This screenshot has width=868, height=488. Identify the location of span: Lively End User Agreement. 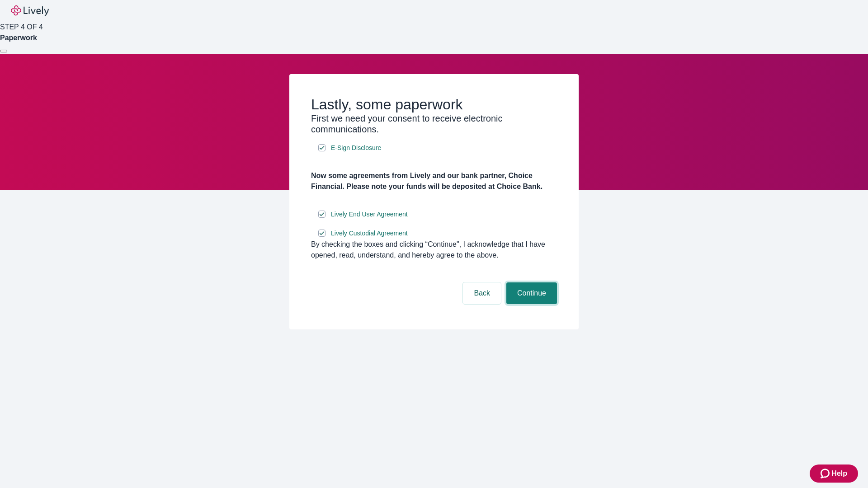
(369, 214).